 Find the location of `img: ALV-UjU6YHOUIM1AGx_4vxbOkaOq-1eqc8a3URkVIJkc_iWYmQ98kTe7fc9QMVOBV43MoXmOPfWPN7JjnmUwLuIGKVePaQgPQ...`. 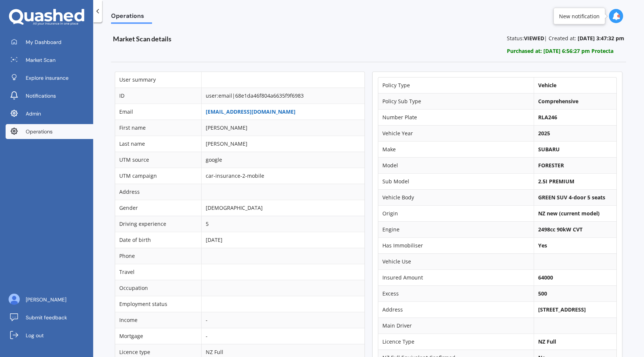

img: ALV-UjU6YHOUIM1AGx_4vxbOkaOq-1eqc8a3URkVIJkc_iWYmQ98kTe7fc9QMVOBV43MoXmOPfWPN7JjnmUwLuIGKVePaQgPQ... is located at coordinates (14, 299).